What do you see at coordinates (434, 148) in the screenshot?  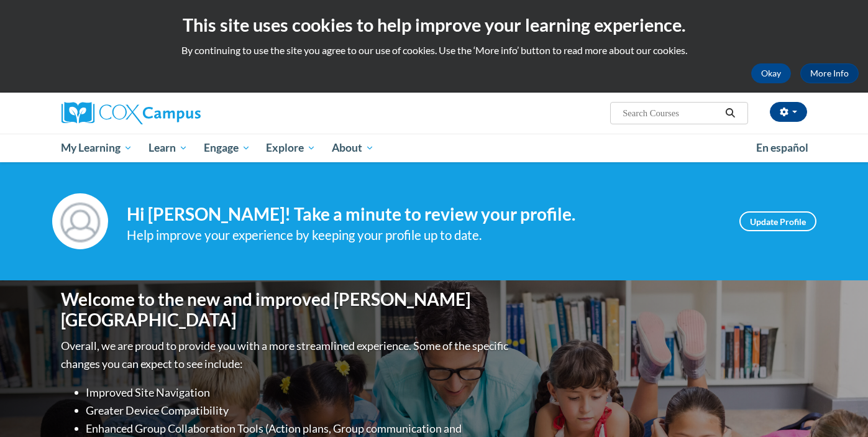 I see `div: Main menu` at bounding box center [434, 148].